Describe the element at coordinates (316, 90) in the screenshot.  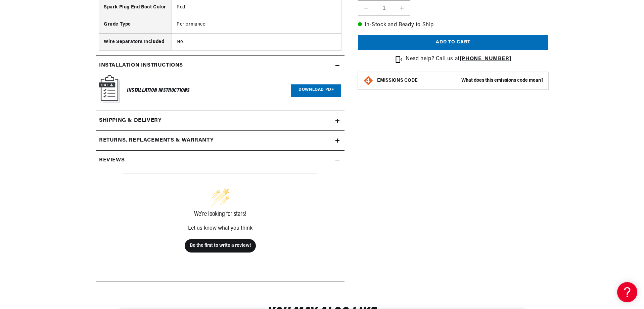
I see `a: Download PDF` at that location.